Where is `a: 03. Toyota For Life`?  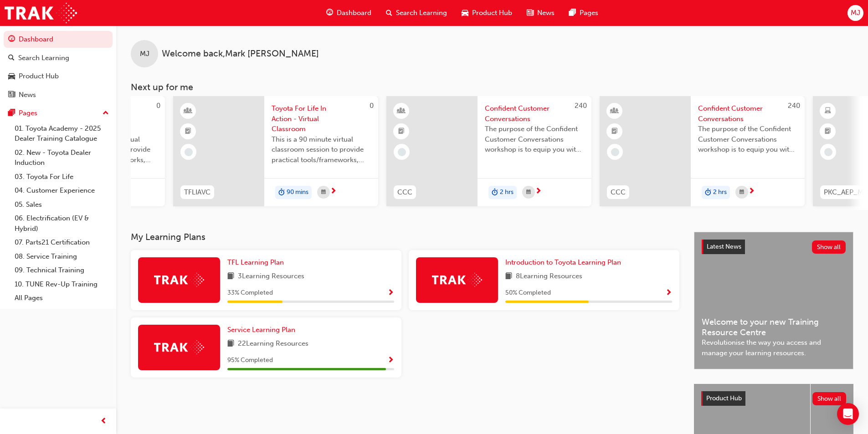 a: 03. Toyota For Life is located at coordinates (61, 176).